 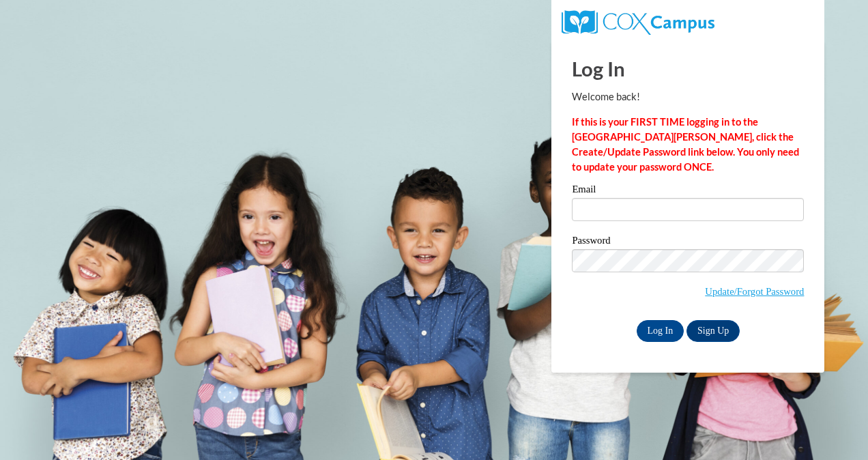 I want to click on a: Sign Up, so click(x=713, y=331).